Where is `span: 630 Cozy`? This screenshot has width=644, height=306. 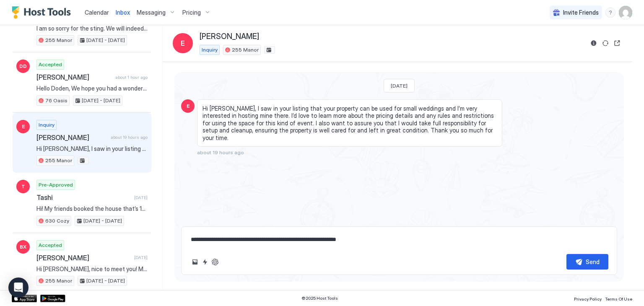 span: 630 Cozy is located at coordinates (57, 221).